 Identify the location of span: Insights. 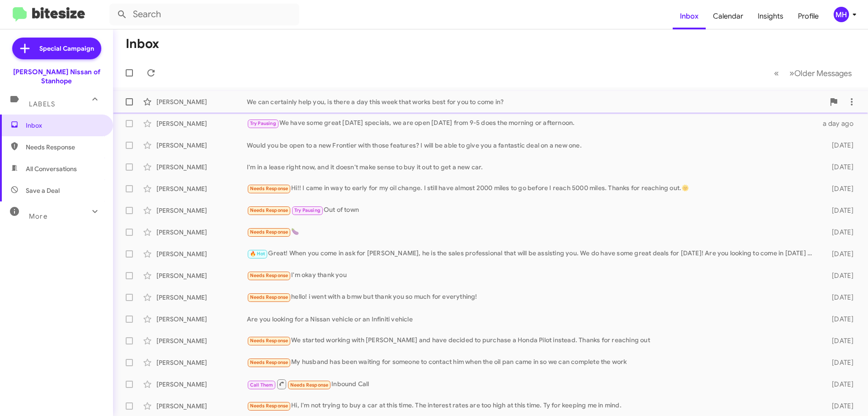
(770, 16).